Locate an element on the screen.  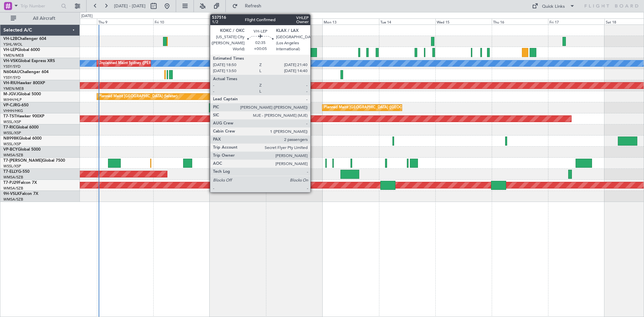
a: N604AUChallenger 604 is located at coordinates (26, 72).